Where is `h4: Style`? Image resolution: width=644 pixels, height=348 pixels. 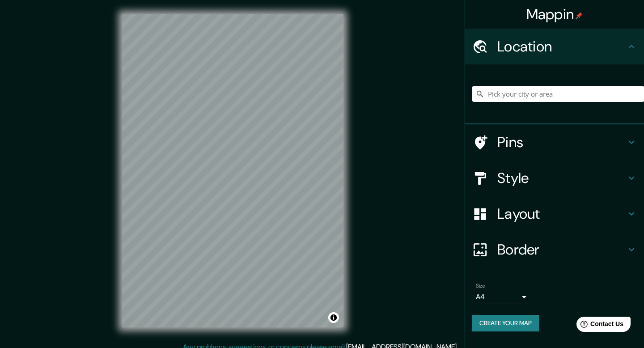
h4: Style is located at coordinates (562, 178).